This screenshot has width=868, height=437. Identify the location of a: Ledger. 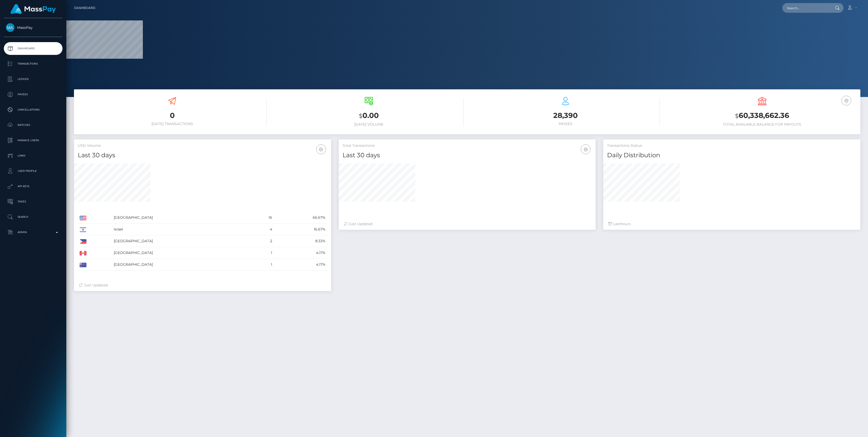
(33, 79).